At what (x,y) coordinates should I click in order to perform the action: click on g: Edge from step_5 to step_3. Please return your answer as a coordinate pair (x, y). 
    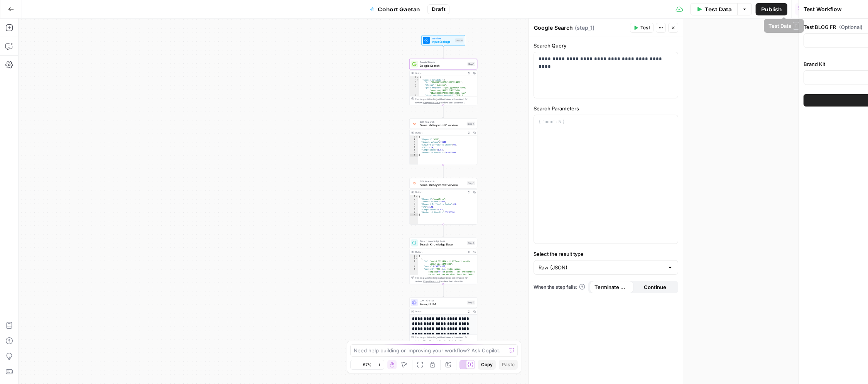
    Looking at the image, I should click on (442, 230).